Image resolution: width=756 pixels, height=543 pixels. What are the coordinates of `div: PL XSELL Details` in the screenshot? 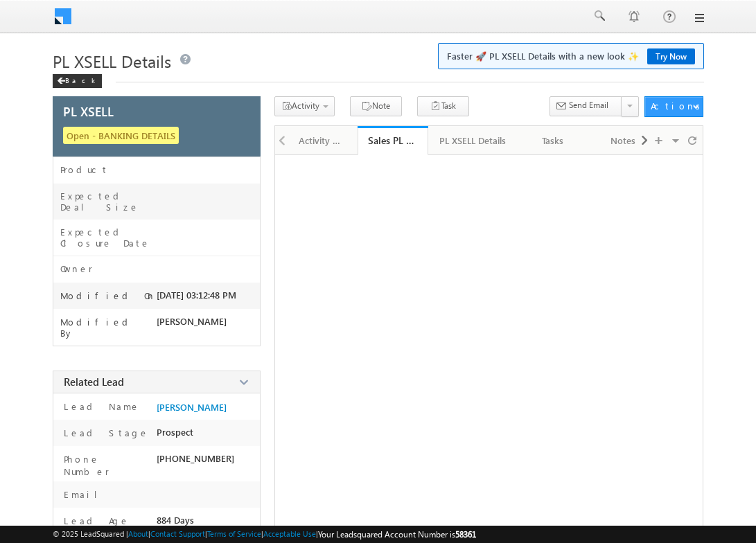 It's located at (472, 140).